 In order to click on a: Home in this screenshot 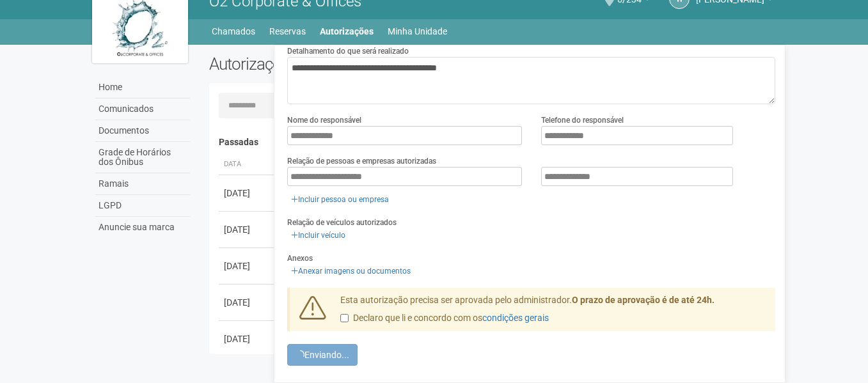, I will do `click(142, 88)`.